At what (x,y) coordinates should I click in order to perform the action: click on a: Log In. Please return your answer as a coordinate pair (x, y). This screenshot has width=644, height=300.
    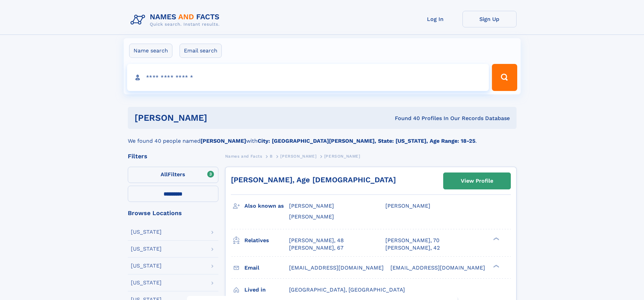
    Looking at the image, I should click on (435, 19).